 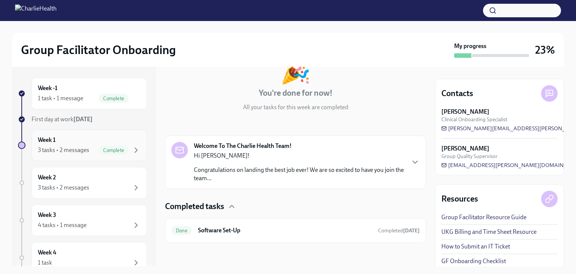 What do you see at coordinates (469, 156) in the screenshot?
I see `span: Group Quality Supervisor` at bounding box center [469, 156].